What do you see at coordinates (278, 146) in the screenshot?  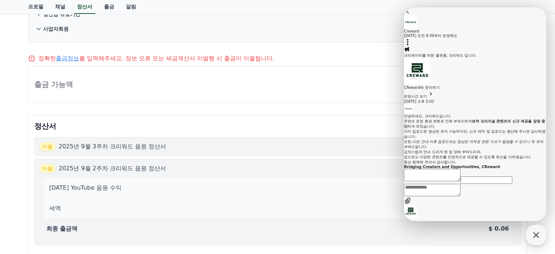 I see `button: 이월 2025년 9월 3주차 크리워드 음원 정산서` at bounding box center [278, 146].